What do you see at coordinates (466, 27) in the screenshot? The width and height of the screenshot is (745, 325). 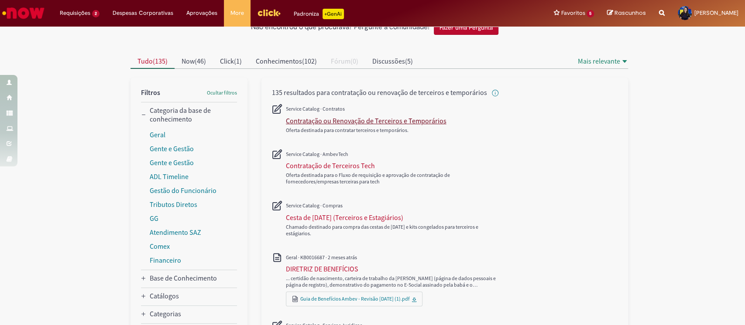 I see `button: Fazer uma Pergunta` at bounding box center [466, 27].